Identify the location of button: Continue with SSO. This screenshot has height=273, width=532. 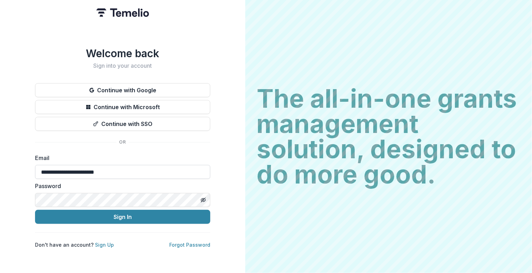
(123, 124).